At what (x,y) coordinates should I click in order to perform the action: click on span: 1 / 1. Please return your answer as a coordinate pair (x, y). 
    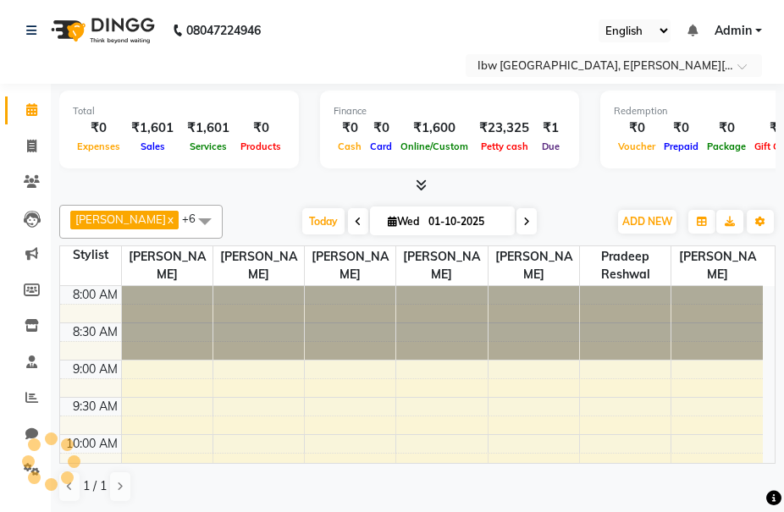
    Looking at the image, I should click on (95, 486).